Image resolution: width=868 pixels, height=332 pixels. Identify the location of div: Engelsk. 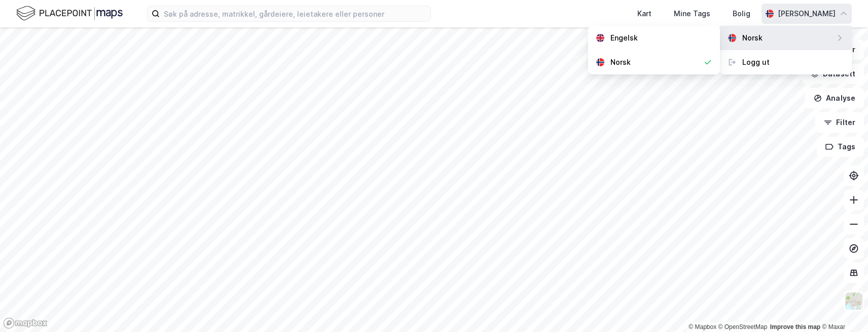
(624, 38).